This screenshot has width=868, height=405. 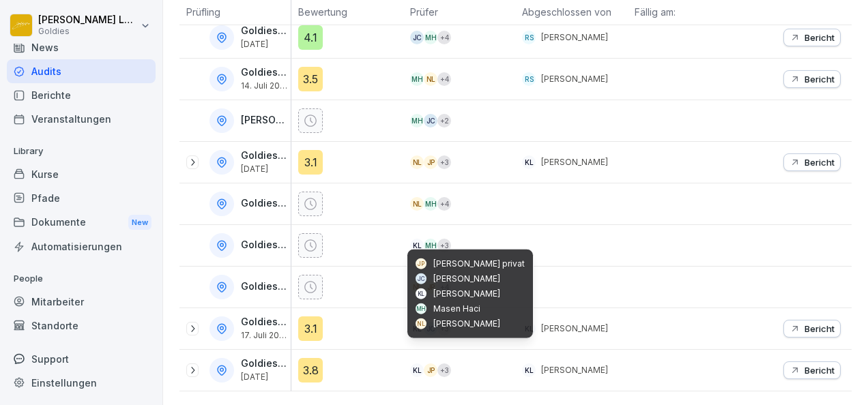 What do you see at coordinates (82, 47) in the screenshot?
I see `div: News` at bounding box center [82, 47].